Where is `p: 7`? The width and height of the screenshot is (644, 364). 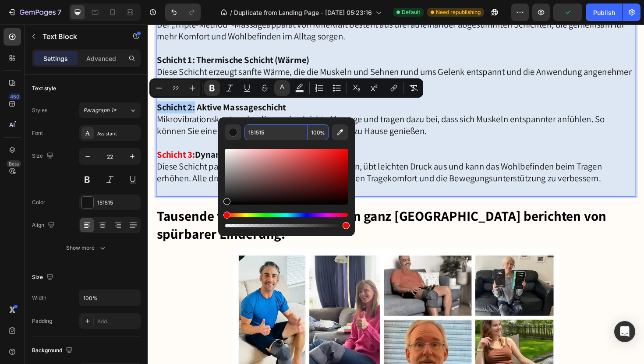 p: 7 is located at coordinates (59, 12).